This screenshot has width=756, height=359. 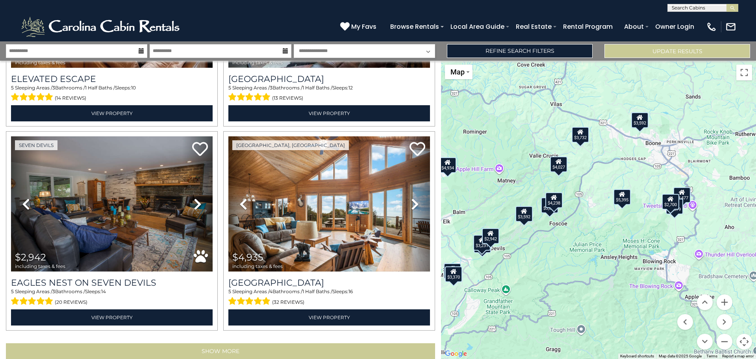 I want to click on div: $3,882, so click(x=453, y=271).